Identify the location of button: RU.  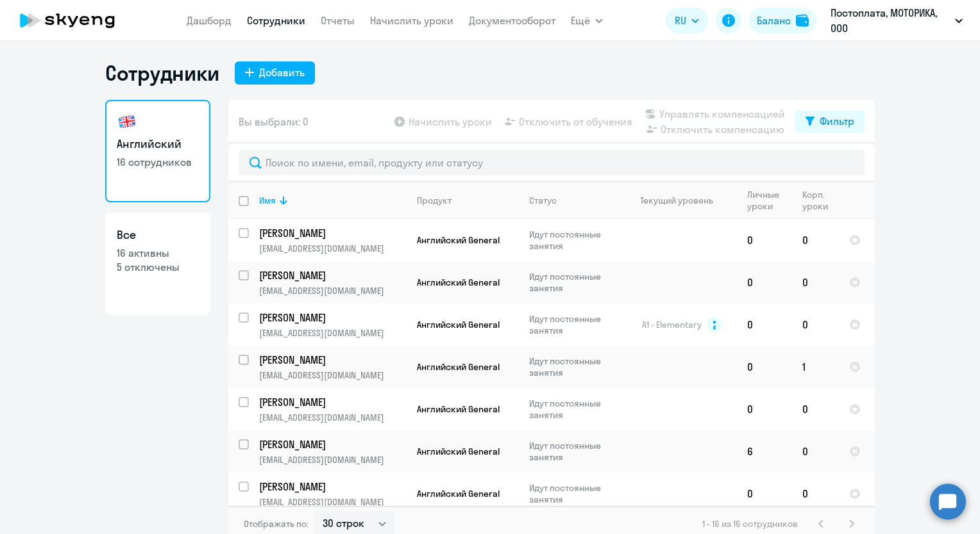
(687, 20).